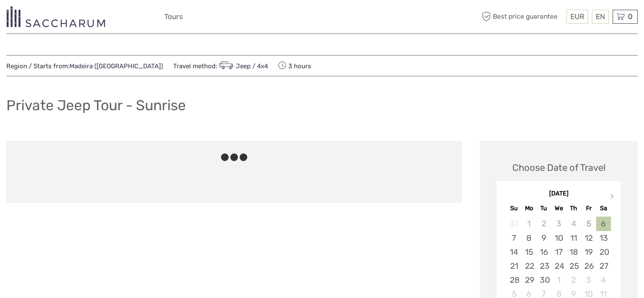 The width and height of the screenshot is (644, 298). Describe the element at coordinates (558, 223) in the screenshot. I see `div: Not available Wednesday, September 3rd, 2025` at that location.